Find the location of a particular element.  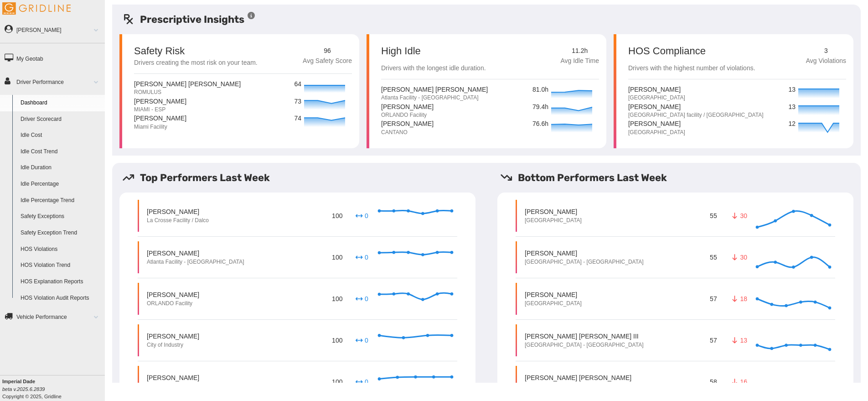

p: Safety Risk is located at coordinates (159, 51).